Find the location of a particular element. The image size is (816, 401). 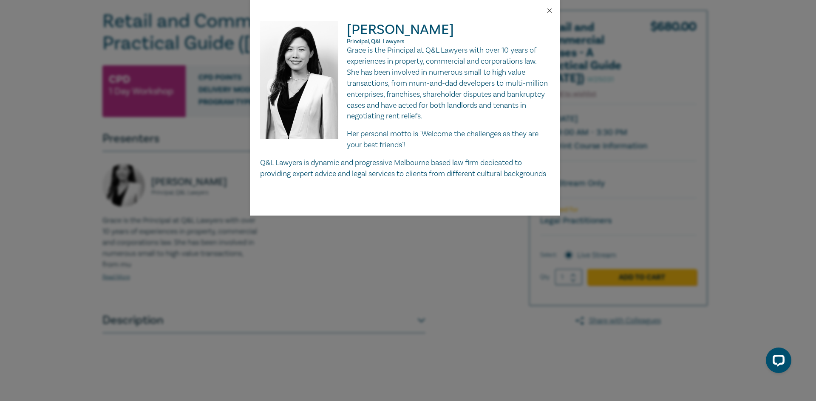

img: Grace Xiao is located at coordinates (303, 84).